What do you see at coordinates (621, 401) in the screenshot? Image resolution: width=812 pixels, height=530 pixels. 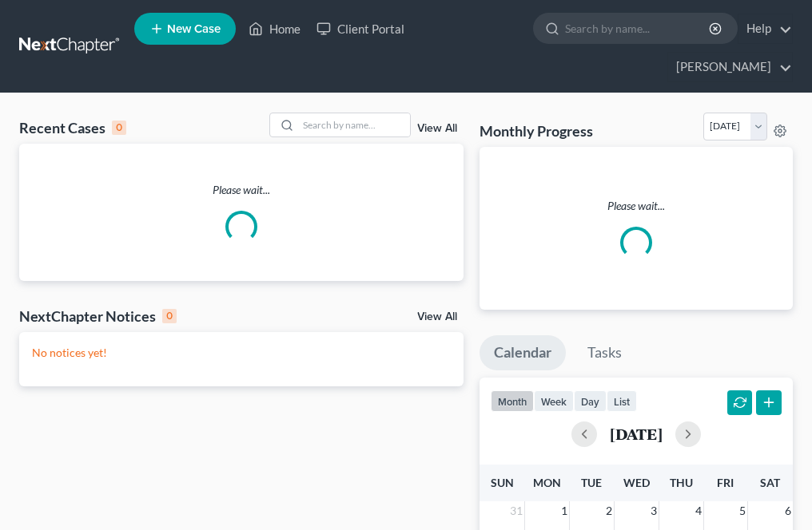 I see `button: list` at bounding box center [621, 401].